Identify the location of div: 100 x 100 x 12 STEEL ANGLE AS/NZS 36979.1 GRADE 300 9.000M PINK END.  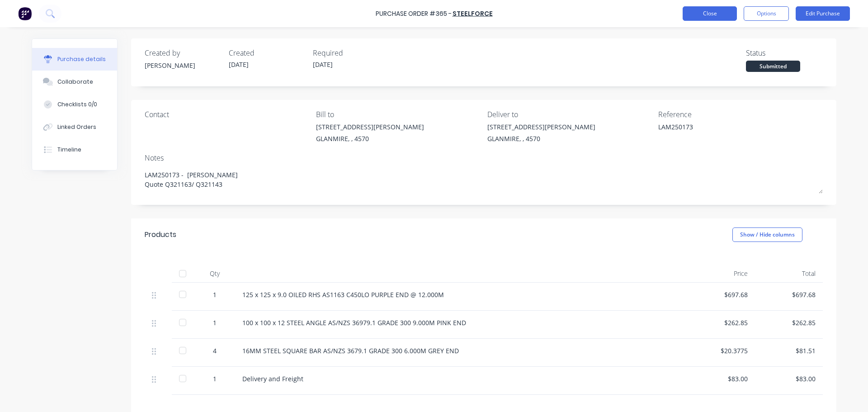
(461, 322).